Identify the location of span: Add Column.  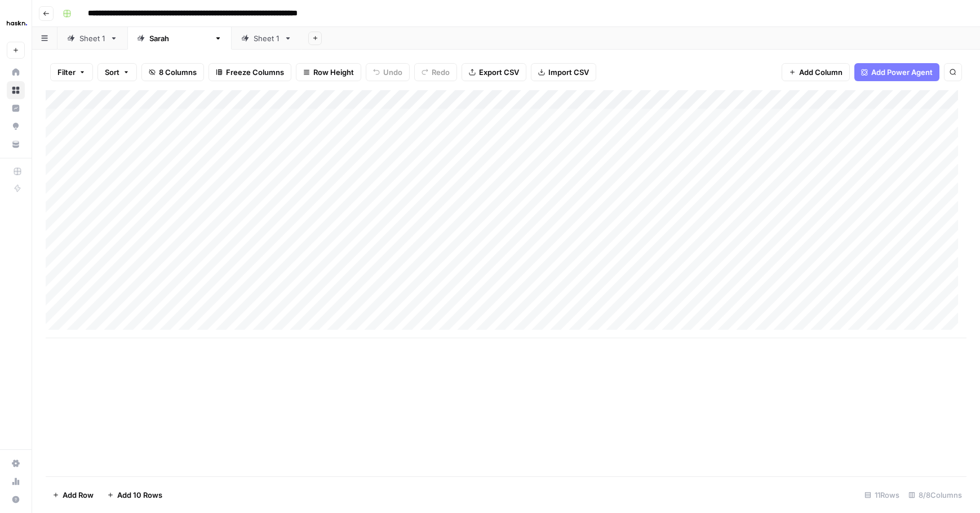
(821, 72).